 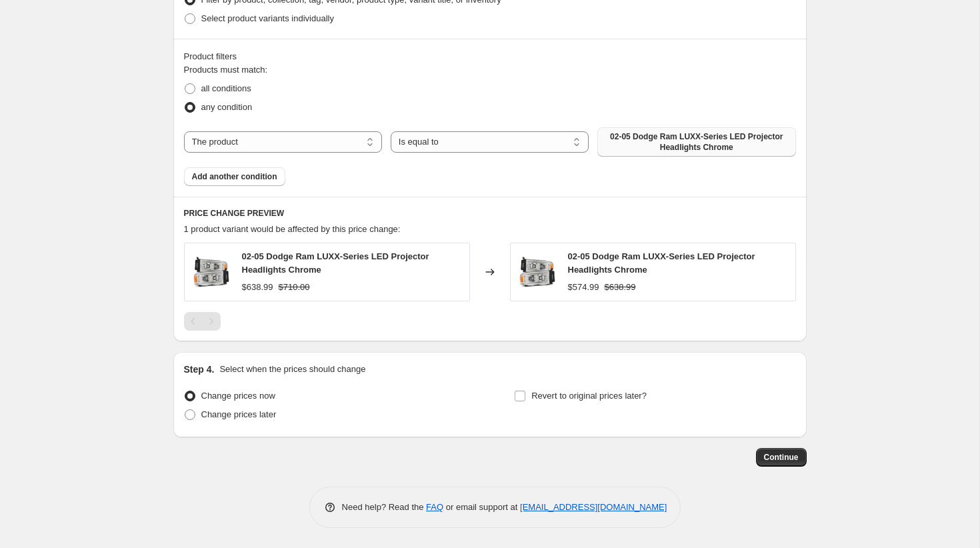 I want to click on a: FAQ, so click(x=435, y=506).